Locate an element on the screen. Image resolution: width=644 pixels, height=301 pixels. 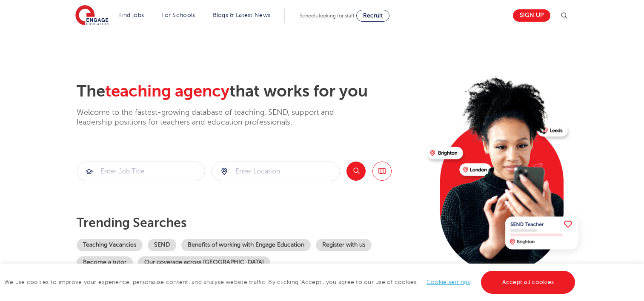
h2: The that works for you is located at coordinates (248, 91).